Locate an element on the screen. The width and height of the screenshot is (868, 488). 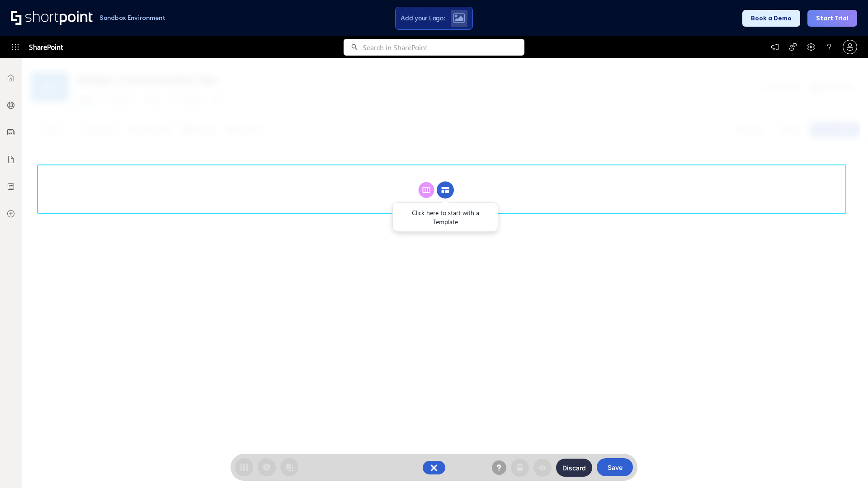
button: Discard is located at coordinates (574, 468).